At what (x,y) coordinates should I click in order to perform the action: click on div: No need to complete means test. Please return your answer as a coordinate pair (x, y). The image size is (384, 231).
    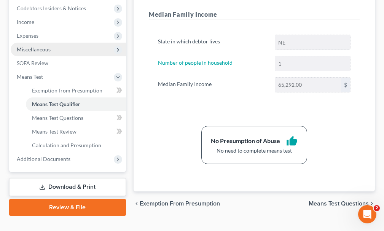
    Looking at the image, I should click on (254, 151).